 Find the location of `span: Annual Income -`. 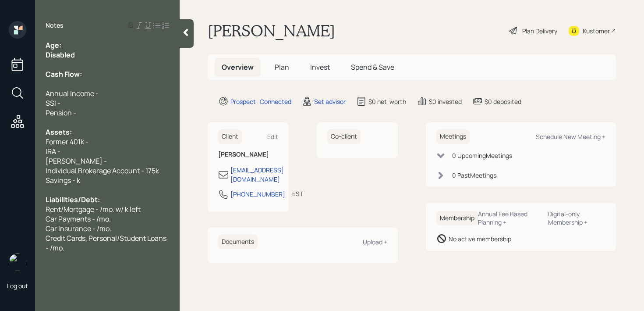

span: Annual Income - is located at coordinates (72, 94).